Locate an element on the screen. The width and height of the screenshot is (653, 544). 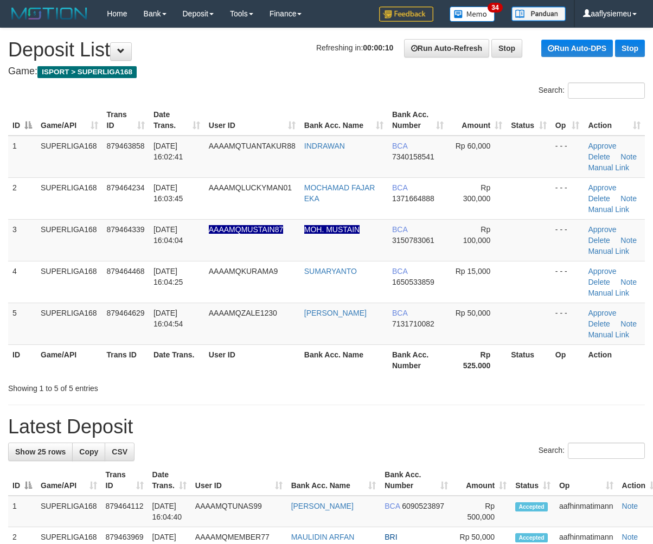
th: Bank Acc. Number is located at coordinates (418, 360).